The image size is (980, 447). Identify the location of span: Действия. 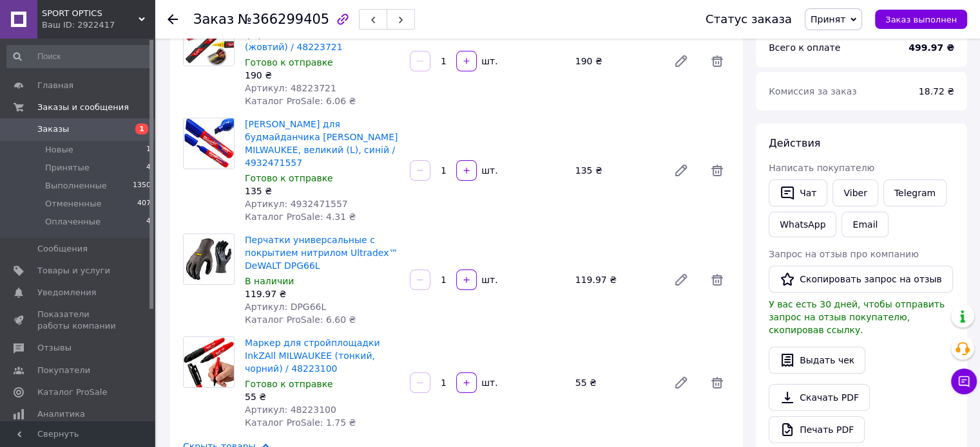
(794, 143).